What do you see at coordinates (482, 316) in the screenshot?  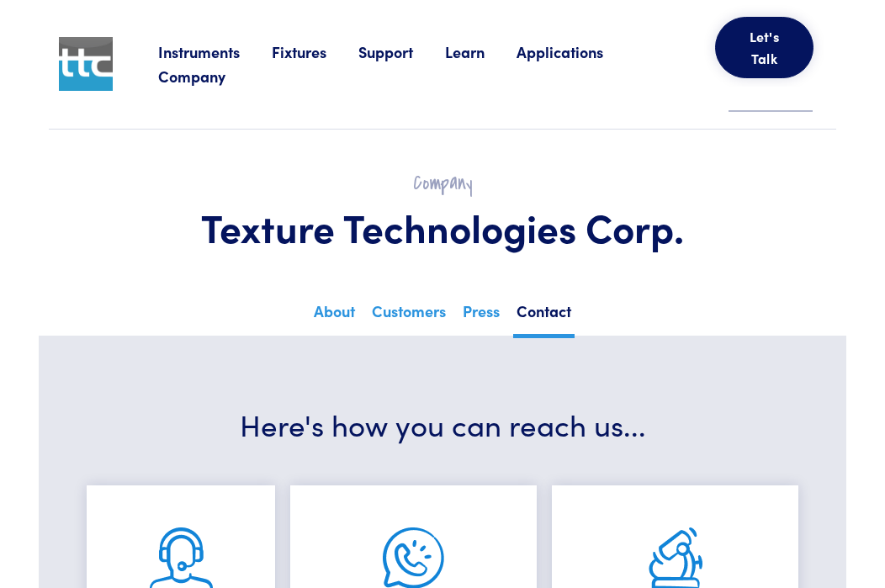 I see `a: Press` at bounding box center [482, 316].